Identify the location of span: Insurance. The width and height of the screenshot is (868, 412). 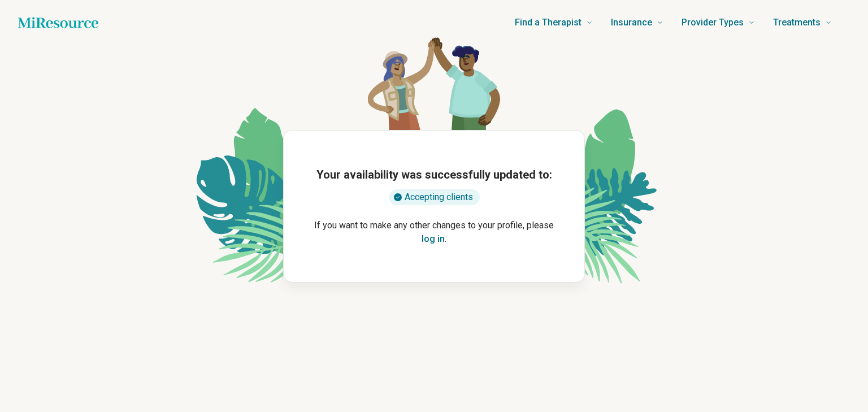
(631, 23).